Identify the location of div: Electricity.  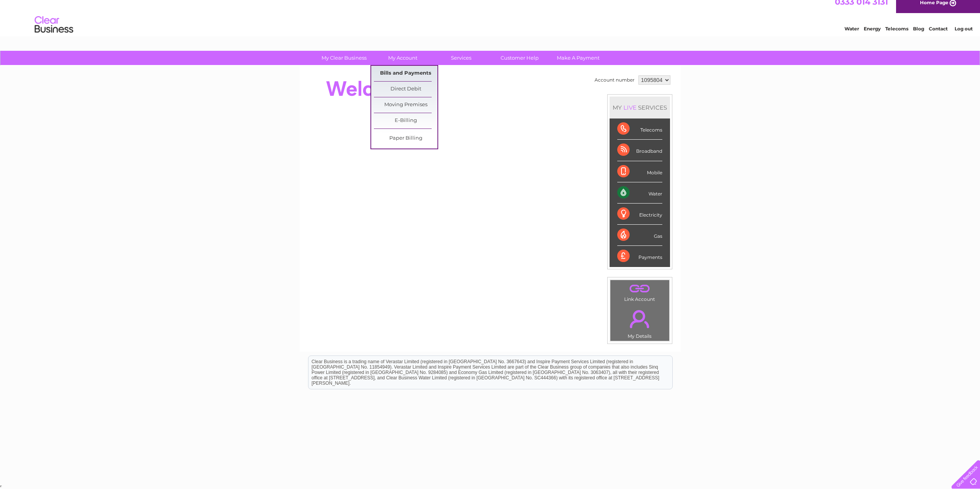
(640, 214).